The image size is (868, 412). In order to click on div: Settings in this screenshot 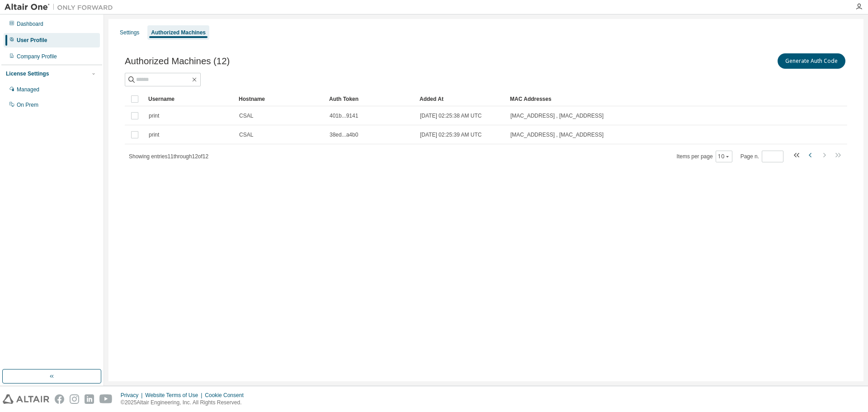, I will do `click(129, 33)`.